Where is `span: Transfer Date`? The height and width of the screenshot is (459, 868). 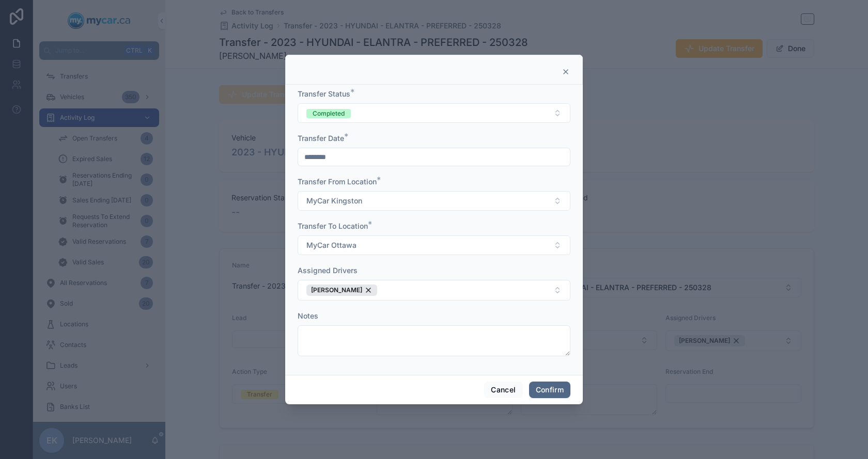
span: Transfer Date is located at coordinates (320, 138).